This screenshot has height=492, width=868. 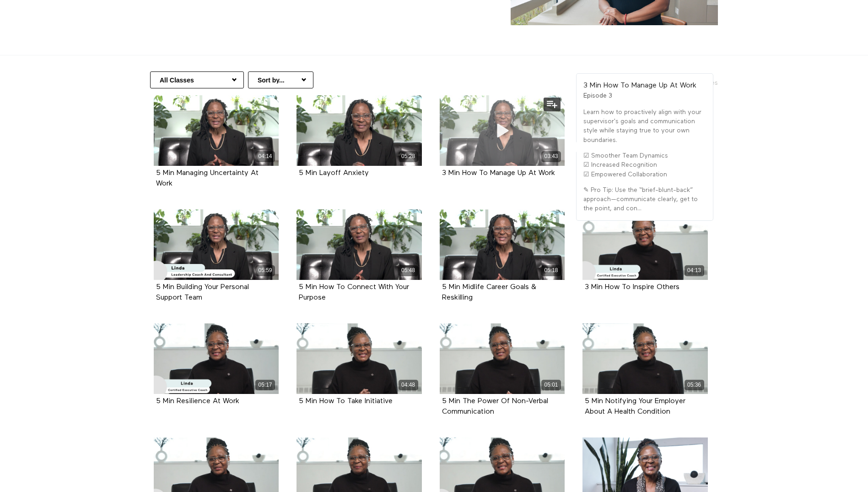 I want to click on a: 5 Min Building Your Personal Support Team 05:59, so click(x=217, y=245).